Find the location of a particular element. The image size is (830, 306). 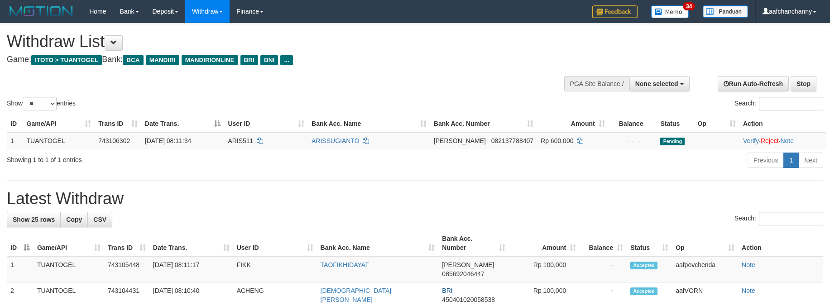

a: TAOFIKHIDAYAT is located at coordinates (345, 265).